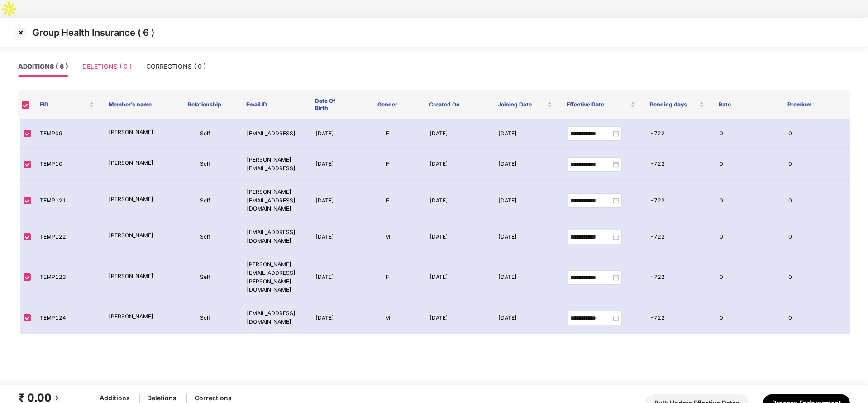 The image size is (868, 403). What do you see at coordinates (456, 105) in the screenshot?
I see `th: Created On` at bounding box center [456, 105].